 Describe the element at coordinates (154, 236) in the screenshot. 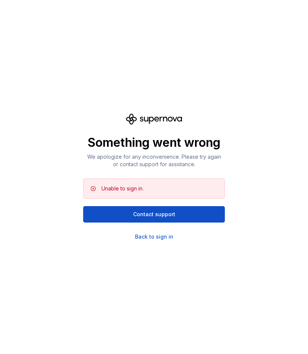

I see `div: Back to sign in` at that location.